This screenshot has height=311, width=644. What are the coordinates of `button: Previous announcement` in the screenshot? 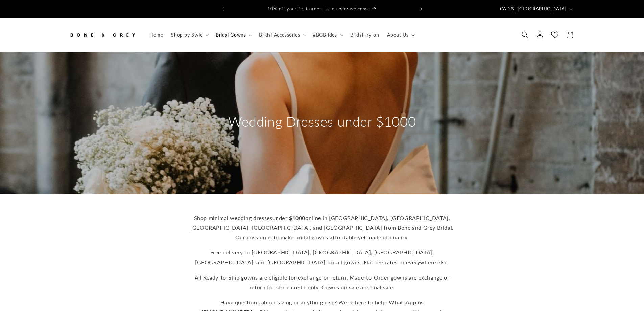 It's located at (223, 9).